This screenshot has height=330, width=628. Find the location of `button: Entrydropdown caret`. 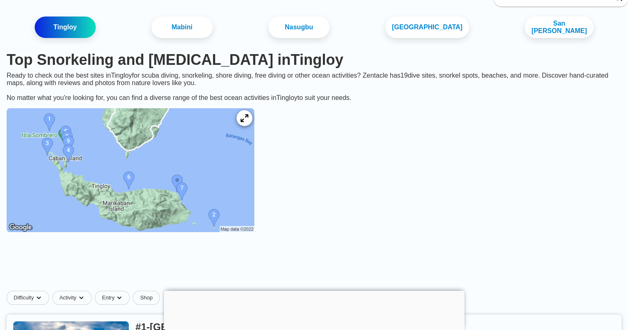

button: Entrydropdown caret is located at coordinates (114, 298).